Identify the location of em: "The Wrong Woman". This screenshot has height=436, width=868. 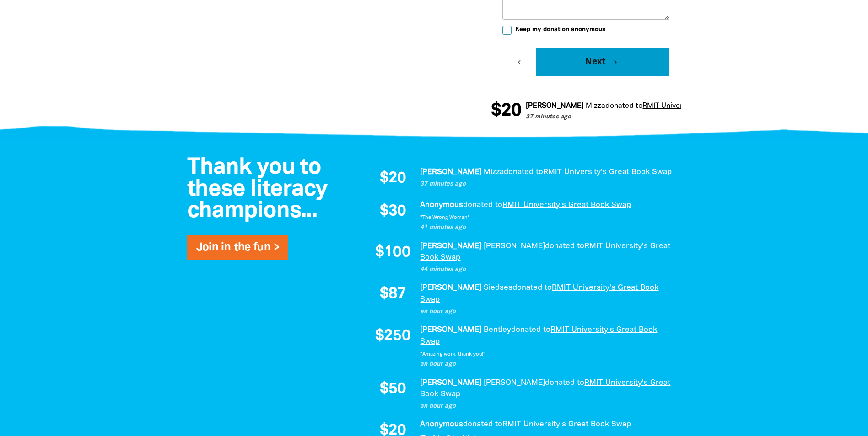
(445, 218).